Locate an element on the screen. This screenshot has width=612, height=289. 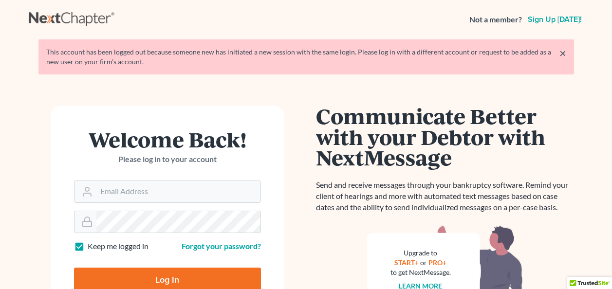
div: This account has been logged out because someone new has initiated a new session with the same lo... is located at coordinates (306, 57).